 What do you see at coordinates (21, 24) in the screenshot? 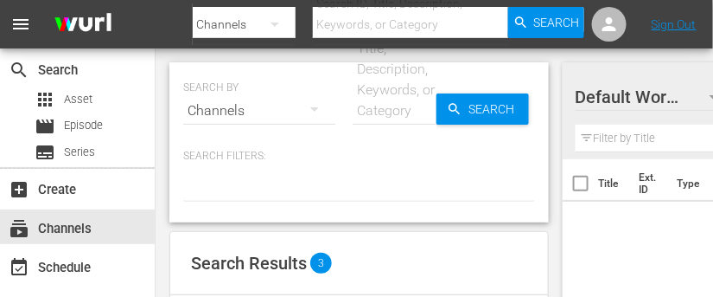
I see `span: menu` at bounding box center [21, 24].